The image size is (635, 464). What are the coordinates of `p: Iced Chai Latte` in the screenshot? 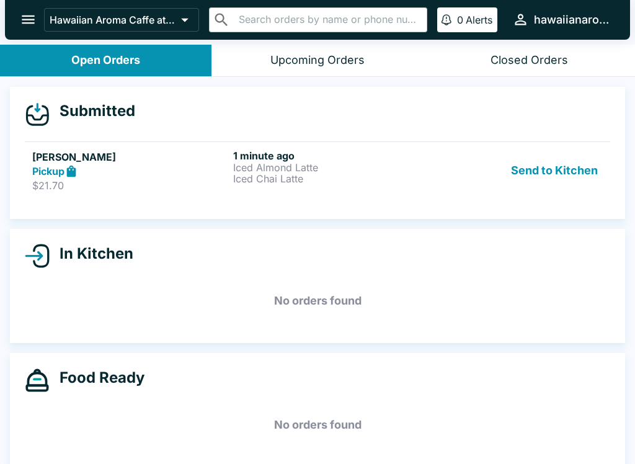 It's located at (331, 179).